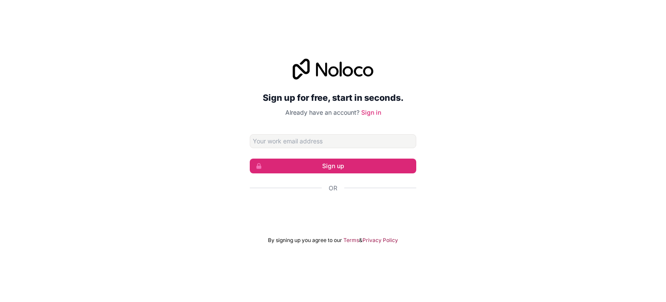 The height and width of the screenshot is (302, 666). What do you see at coordinates (322, 112) in the screenshot?
I see `span: Already have an account?` at bounding box center [322, 112].